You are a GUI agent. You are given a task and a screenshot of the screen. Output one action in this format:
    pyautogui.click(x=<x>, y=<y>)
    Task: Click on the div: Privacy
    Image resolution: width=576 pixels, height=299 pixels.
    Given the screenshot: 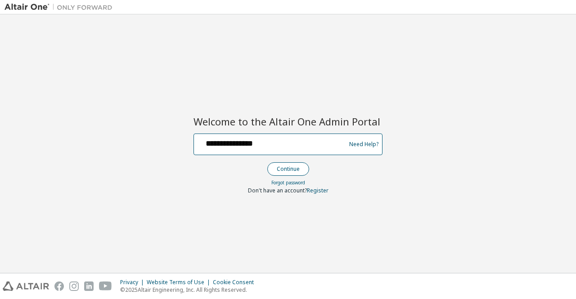 What is the action you would take?
    pyautogui.click(x=133, y=283)
    